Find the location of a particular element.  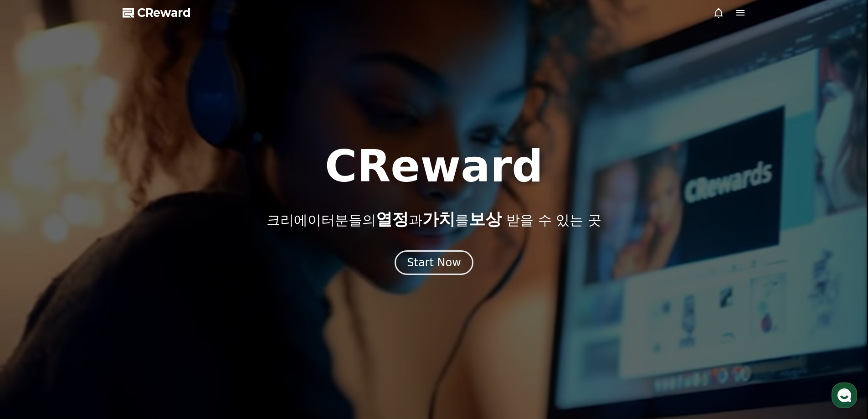

h1: CReward is located at coordinates (433, 167).